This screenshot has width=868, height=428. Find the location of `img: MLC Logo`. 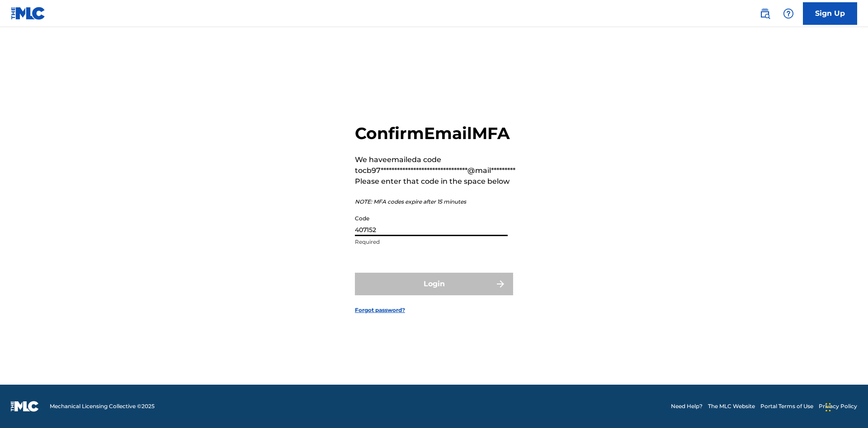

img: MLC Logo is located at coordinates (28, 13).